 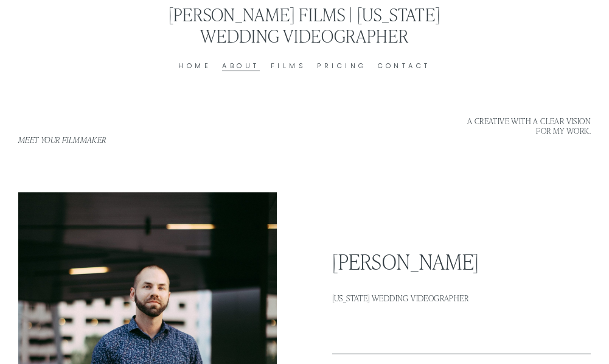 What do you see at coordinates (404, 66) in the screenshot?
I see `a: Contact` at bounding box center [404, 66].